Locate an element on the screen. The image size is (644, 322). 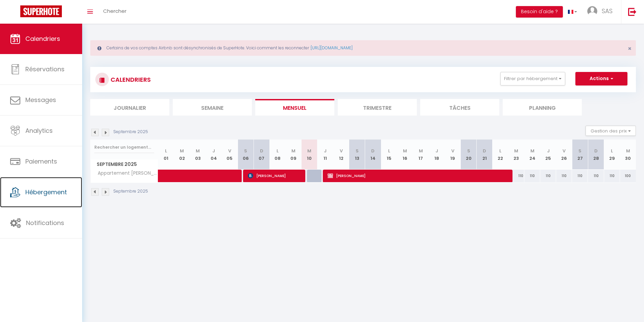
h3: CALENDRIERS is located at coordinates (130, 79).